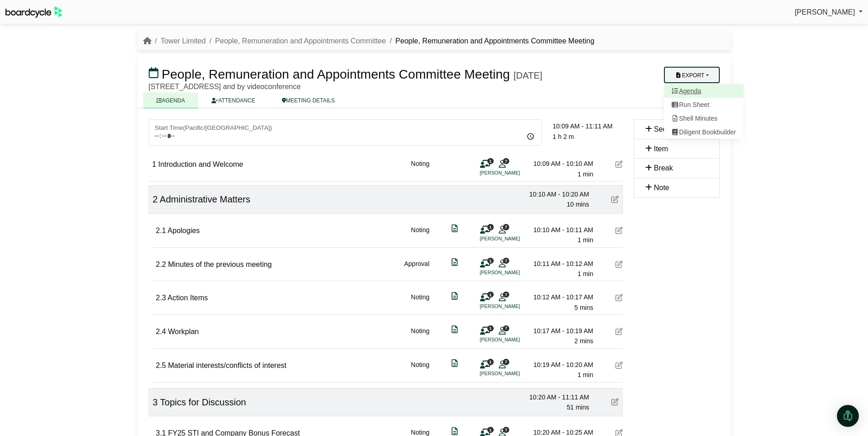 The height and width of the screenshot is (436, 868). I want to click on span: 10 mins, so click(578, 204).